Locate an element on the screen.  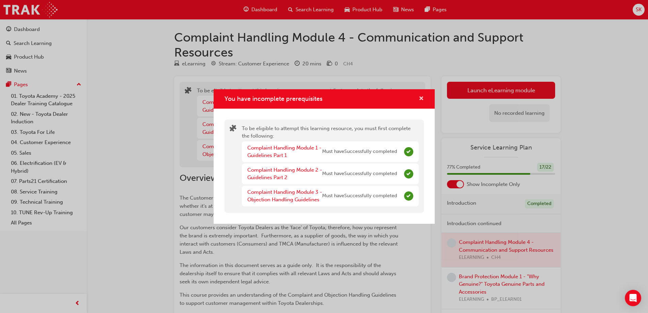
span: puzzle-icon is located at coordinates (233, 129).